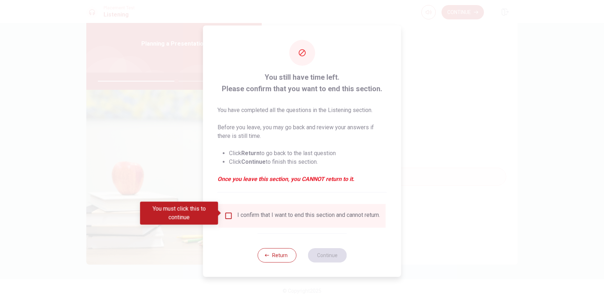 The image size is (604, 302). Describe the element at coordinates (302, 83) in the screenshot. I see `span: You still have time left. Please confirm that you want to end this section.` at that location.